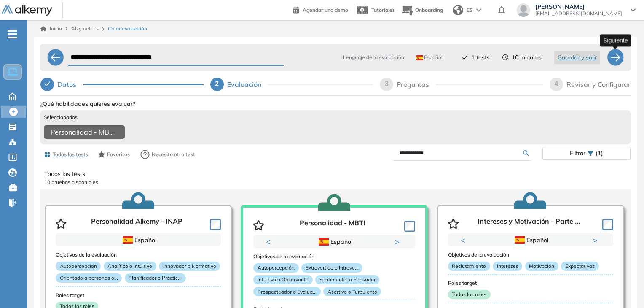 Image resolution: width=644 pixels, height=308 pixels. Describe the element at coordinates (416, 84) in the screenshot. I see `div: Preguntas` at that location.